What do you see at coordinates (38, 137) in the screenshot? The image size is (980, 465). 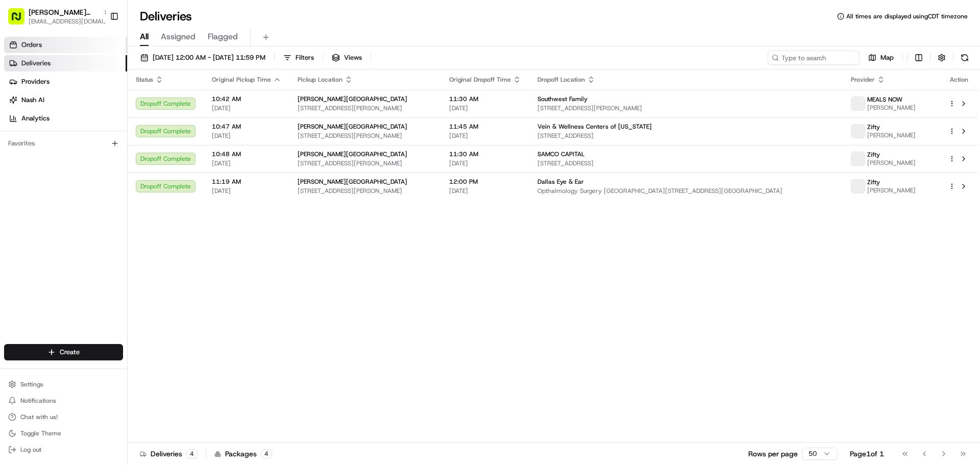 I see `div: Past conversations` at bounding box center [38, 137].